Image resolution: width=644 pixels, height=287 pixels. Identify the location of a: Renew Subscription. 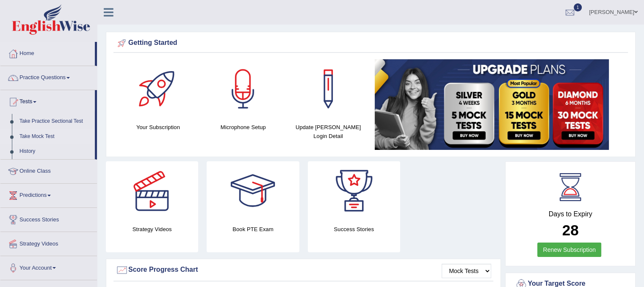
(569, 250).